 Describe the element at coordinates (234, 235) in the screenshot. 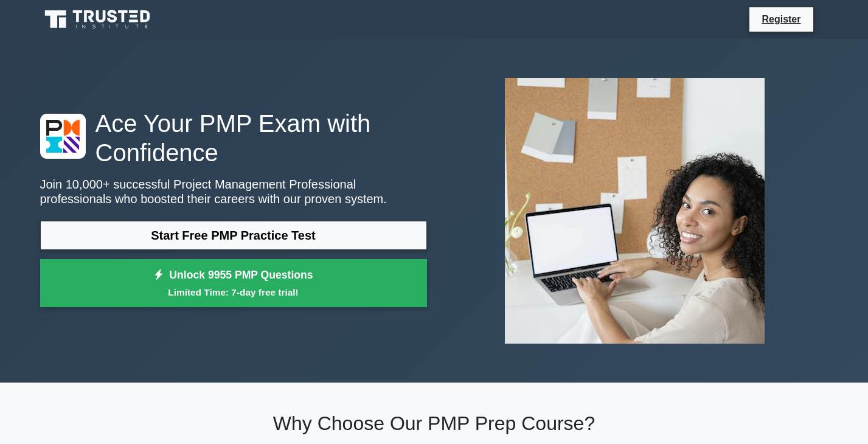

I see `a: Start Free PMP Practice Test` at that location.